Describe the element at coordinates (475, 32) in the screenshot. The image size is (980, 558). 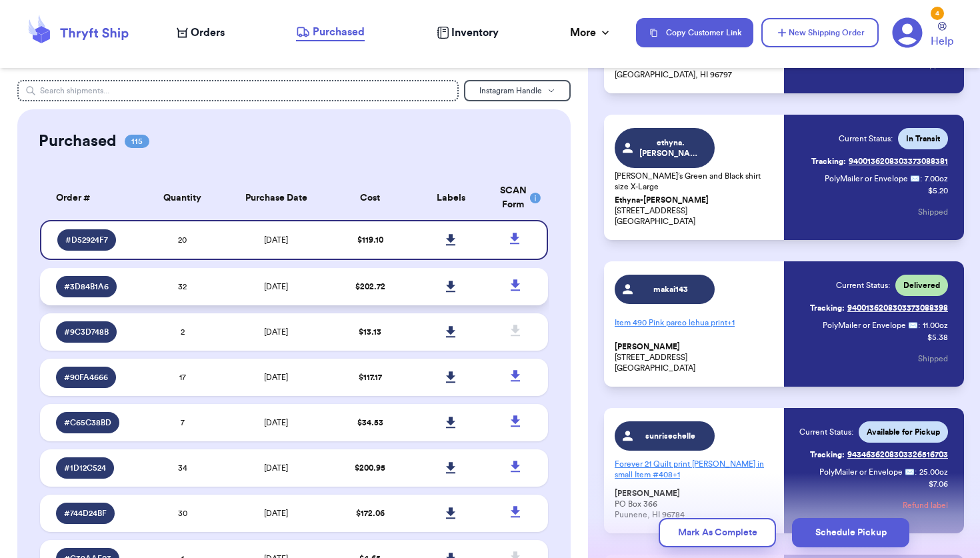
I see `span: Inventory` at that location.